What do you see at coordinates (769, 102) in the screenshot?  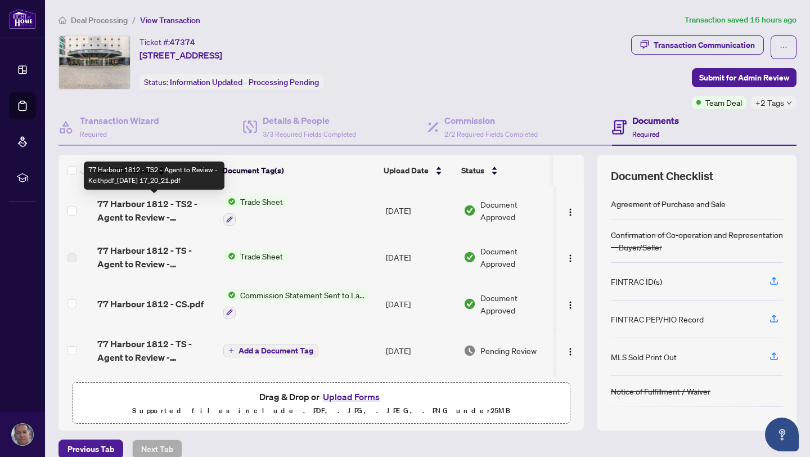 I see `span: +2 Tags` at bounding box center [769, 102].